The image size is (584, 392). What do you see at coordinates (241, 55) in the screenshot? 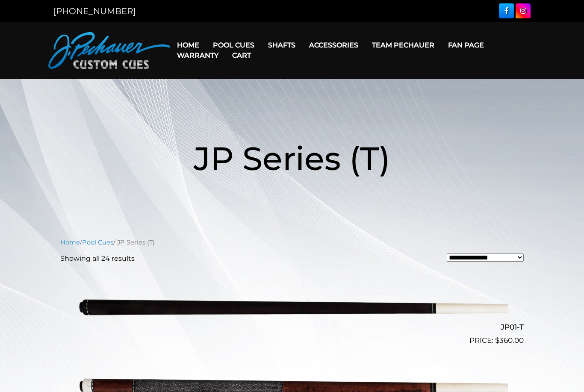
I see `a: Cart` at bounding box center [241, 55].